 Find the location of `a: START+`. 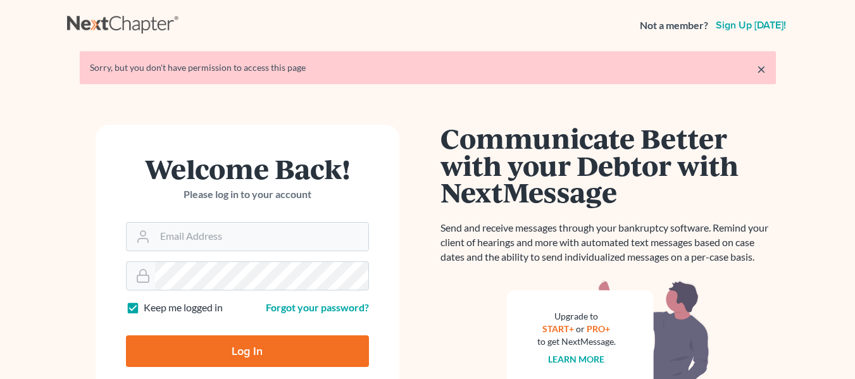

a: START+ is located at coordinates (558, 328).